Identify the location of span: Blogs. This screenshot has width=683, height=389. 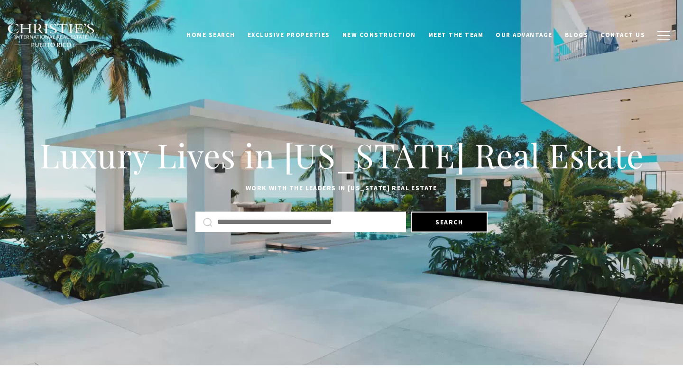
(577, 35).